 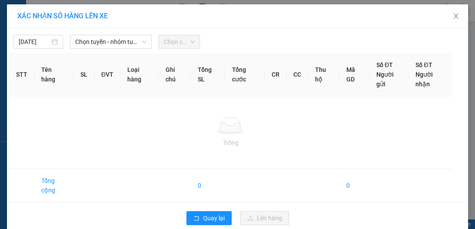 I want to click on span: down, so click(x=144, y=42).